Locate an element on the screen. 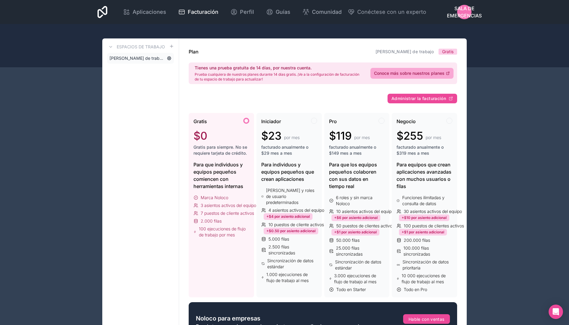 Image resolution: width=569 pixels, height=325 pixels. span: Aplicaciones is located at coordinates (149, 12).